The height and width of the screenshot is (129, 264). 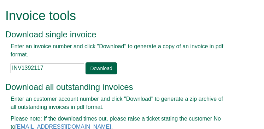 What do you see at coordinates (101, 69) in the screenshot?
I see `a: Download` at bounding box center [101, 69].